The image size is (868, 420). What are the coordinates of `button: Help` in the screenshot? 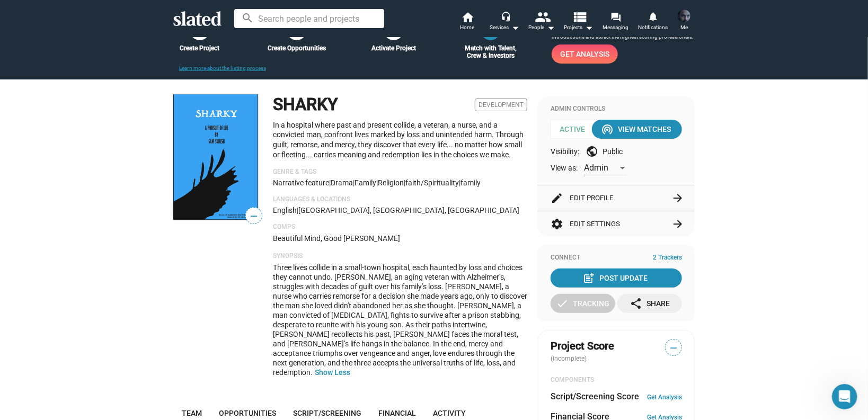 It's located at (177, 344).